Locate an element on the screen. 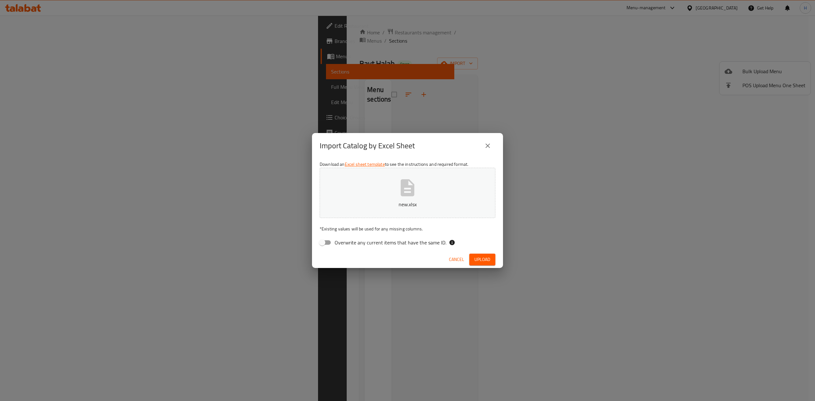 The image size is (815, 401). button: Cancel is located at coordinates (457, 260).